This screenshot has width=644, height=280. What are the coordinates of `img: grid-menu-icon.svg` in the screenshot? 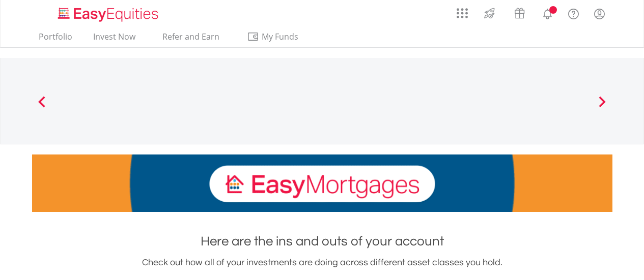 It's located at (462, 13).